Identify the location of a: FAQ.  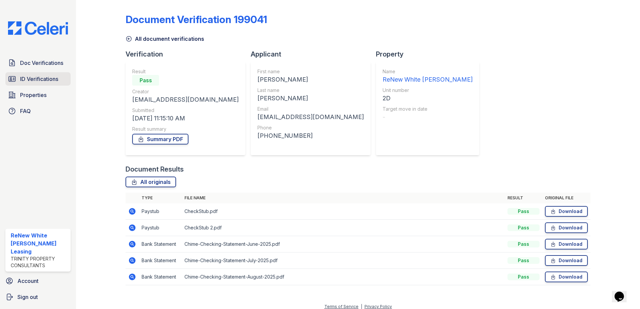
(38, 111).